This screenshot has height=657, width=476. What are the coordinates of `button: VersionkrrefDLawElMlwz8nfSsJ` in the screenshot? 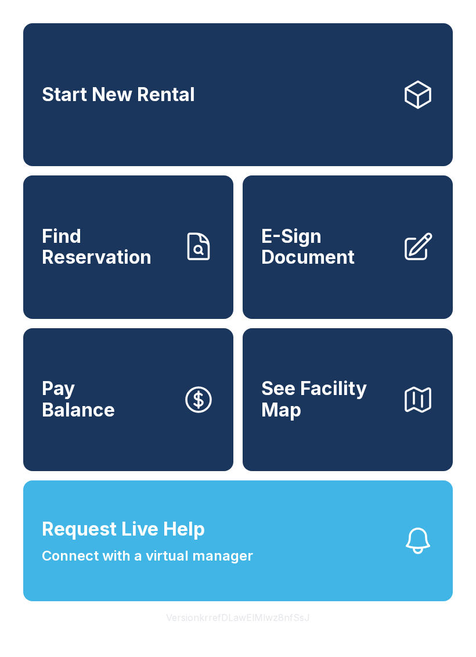 It's located at (238, 618).